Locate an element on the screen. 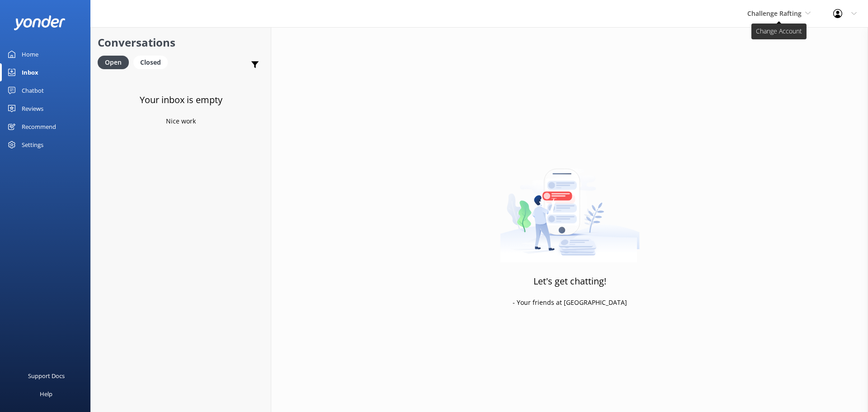 This screenshot has height=412, width=868. div: Home is located at coordinates (30, 55).